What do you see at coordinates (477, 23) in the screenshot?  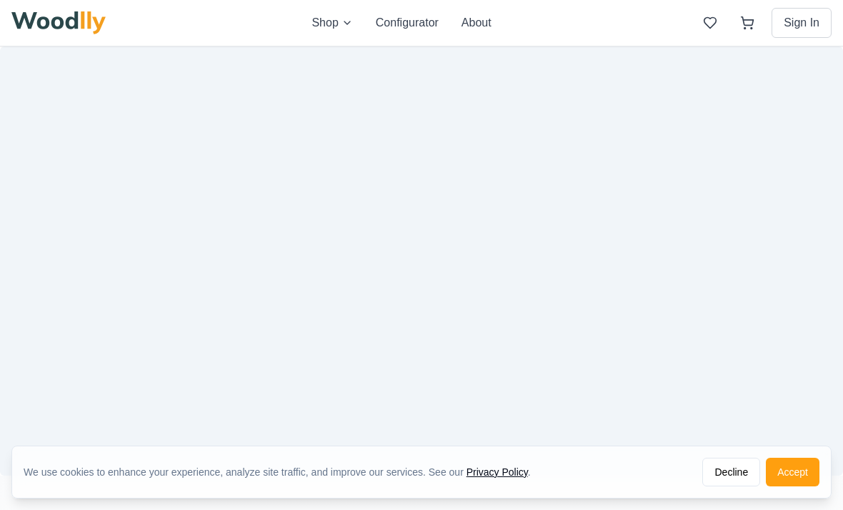 I see `button: About` at bounding box center [477, 23].